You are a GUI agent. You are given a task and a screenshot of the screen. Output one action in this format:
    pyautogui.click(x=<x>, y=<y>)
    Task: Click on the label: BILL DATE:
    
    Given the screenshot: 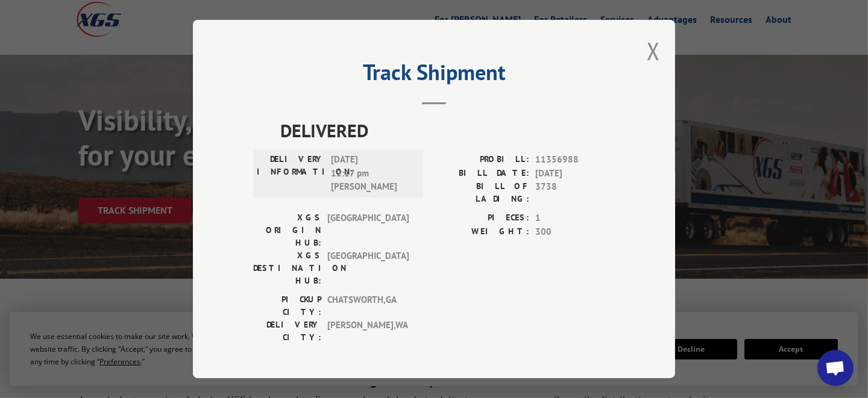 What is the action you would take?
    pyautogui.click(x=481, y=174)
    